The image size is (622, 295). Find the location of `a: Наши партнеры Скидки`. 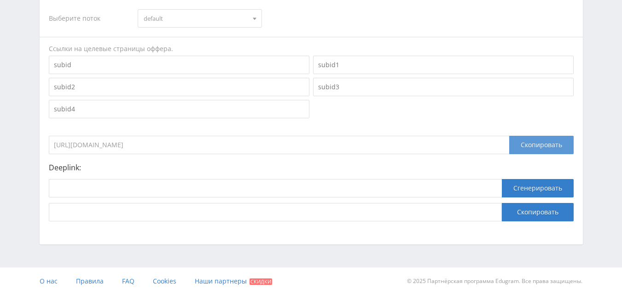

a: Наши партнеры Скидки is located at coordinates (233, 281).